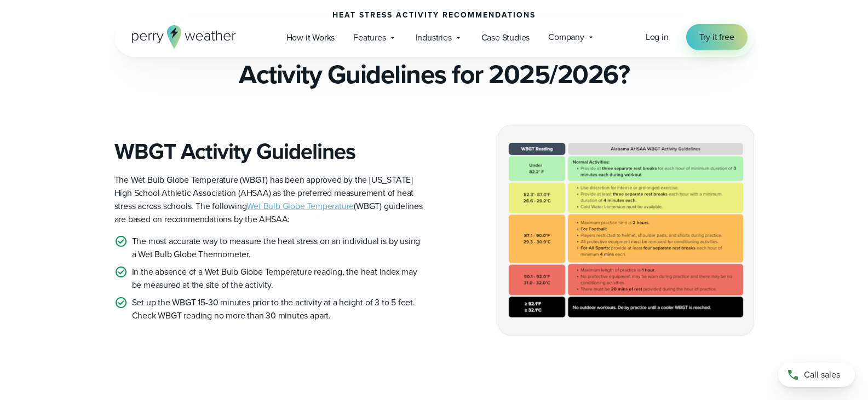  Describe the element at coordinates (816, 375) in the screenshot. I see `a: Call sales` at that location.